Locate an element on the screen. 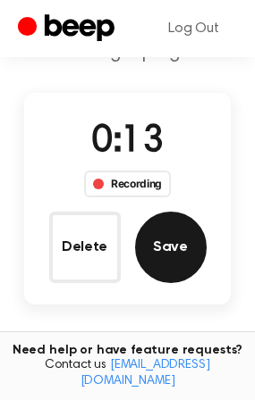 The height and width of the screenshot is (400, 255). button: Delete Audio Record is located at coordinates (85, 248).